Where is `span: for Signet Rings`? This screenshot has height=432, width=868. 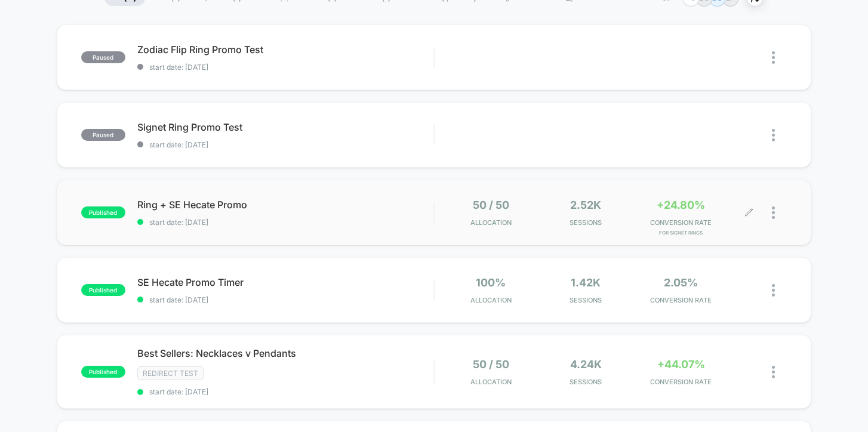
span: for Signet Rings is located at coordinates (681, 233).